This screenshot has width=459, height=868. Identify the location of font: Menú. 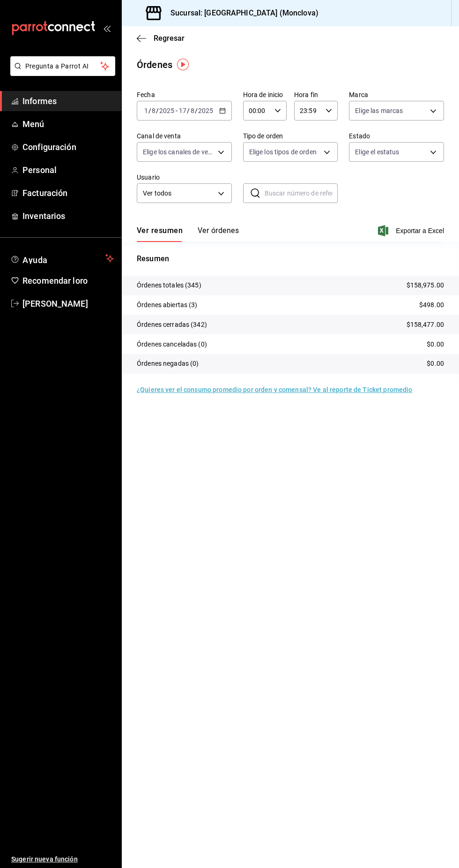
(33, 124).